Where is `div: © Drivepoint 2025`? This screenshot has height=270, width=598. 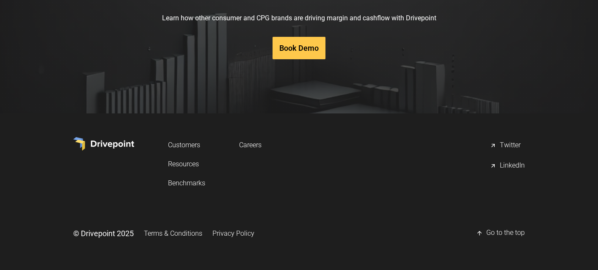
div: © Drivepoint 2025 is located at coordinates (103, 233).